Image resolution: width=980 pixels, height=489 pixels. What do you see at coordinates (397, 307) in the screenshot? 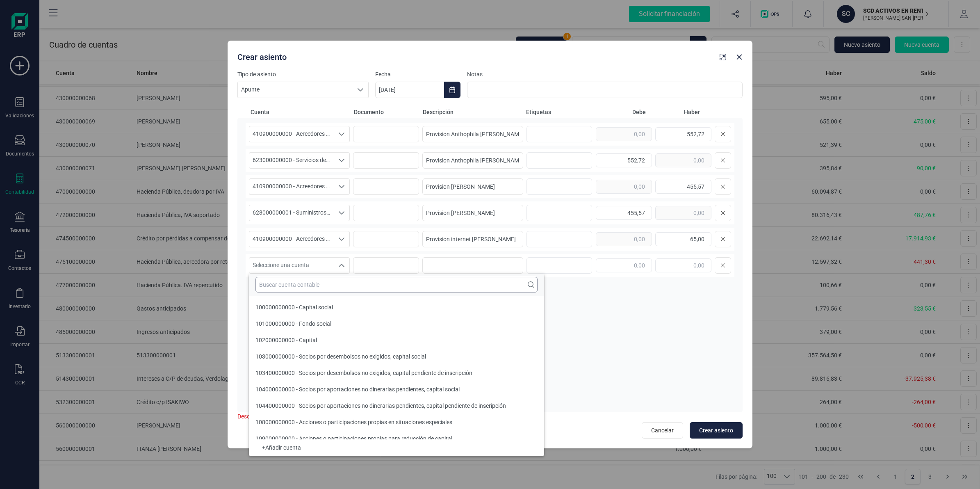
I see `li: 100000000000 - Capital social` at bounding box center [397, 307].